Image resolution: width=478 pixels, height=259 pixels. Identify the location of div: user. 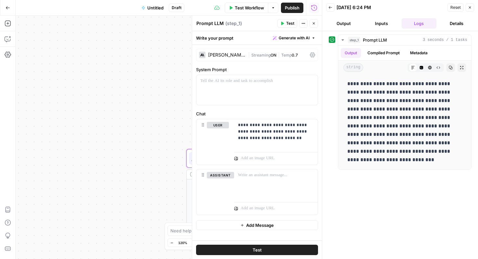
(213, 142).